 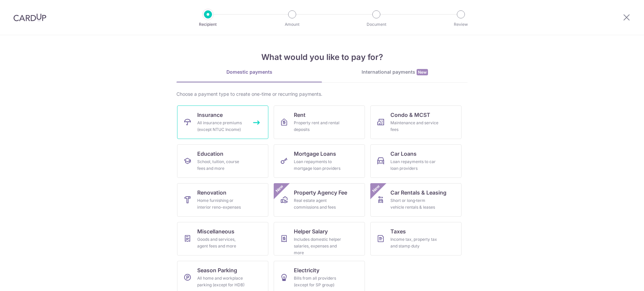 I want to click on span: Condo & MCST, so click(x=410, y=115).